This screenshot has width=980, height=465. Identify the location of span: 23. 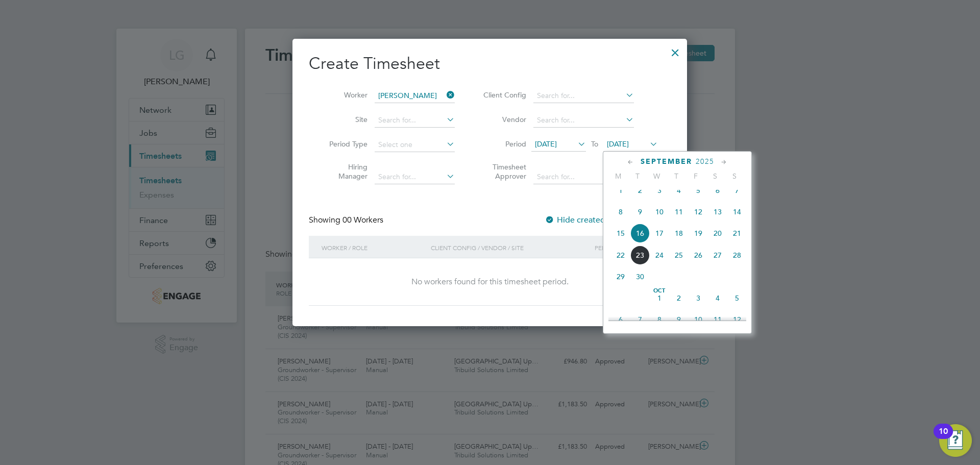
(640, 255).